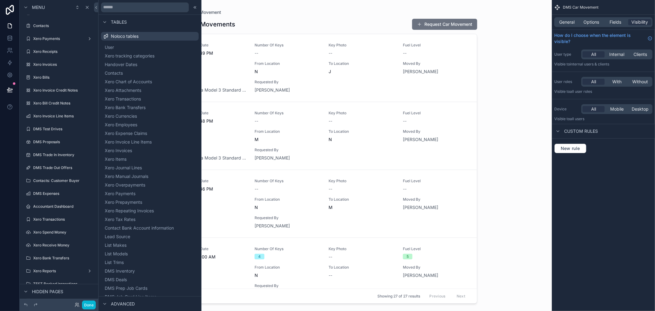 This screenshot has height=311, width=655. What do you see at coordinates (640, 54) in the screenshot?
I see `span: Clients` at bounding box center [640, 54].